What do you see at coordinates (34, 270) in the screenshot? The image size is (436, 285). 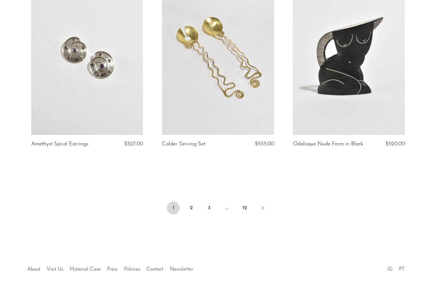 I see `a: About` at bounding box center [34, 270].